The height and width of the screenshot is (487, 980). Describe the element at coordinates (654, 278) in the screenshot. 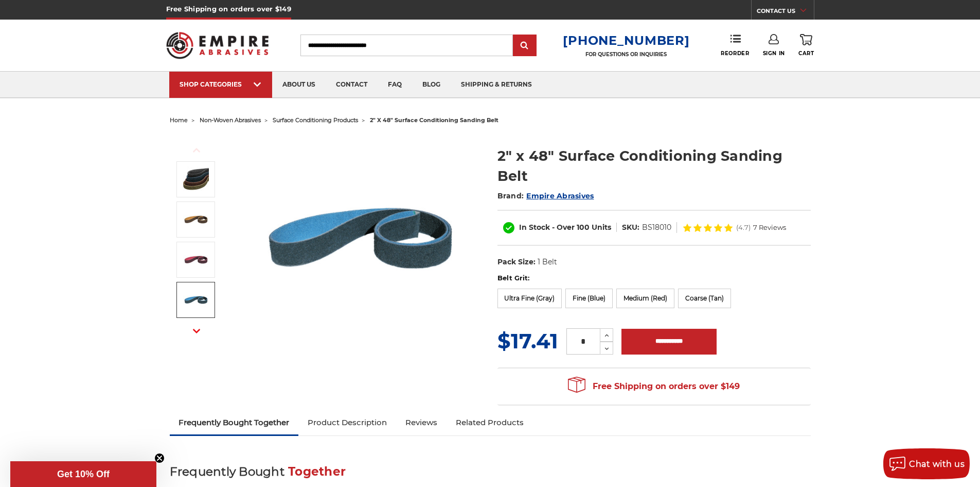

I see `label: Belt Grit:` at that location.